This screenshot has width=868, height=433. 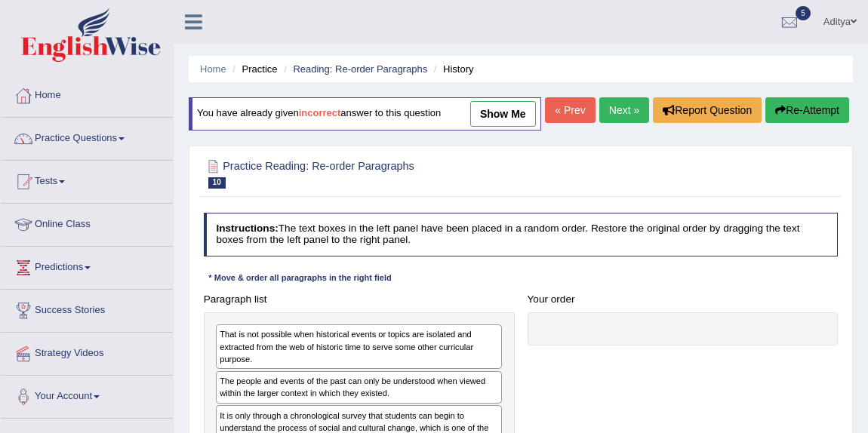 What do you see at coordinates (87, 223) in the screenshot?
I see `a: Online Class` at bounding box center [87, 223].